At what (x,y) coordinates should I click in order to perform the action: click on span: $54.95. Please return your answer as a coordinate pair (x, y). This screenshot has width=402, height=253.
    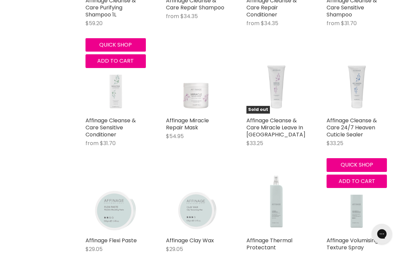
    Looking at the image, I should click on (175, 136).